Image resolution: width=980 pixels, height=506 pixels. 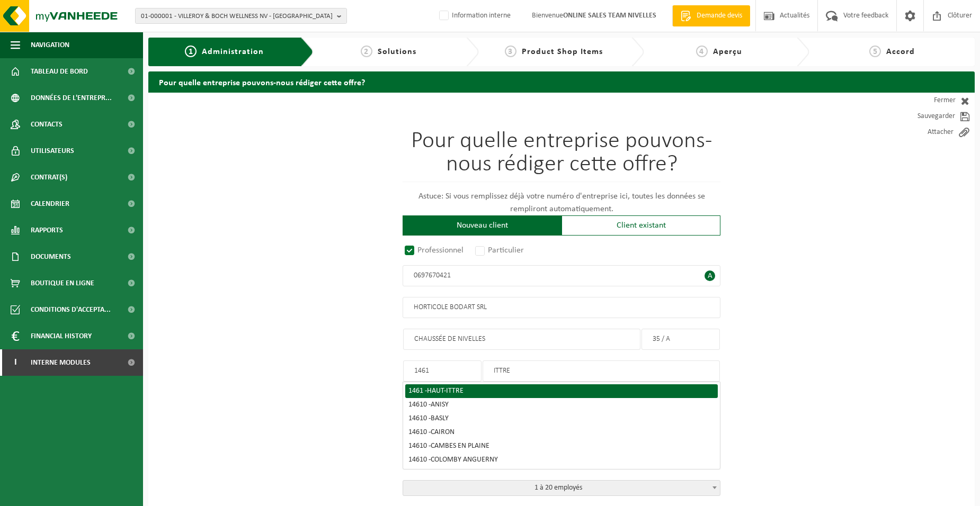 I want to click on strong: ONLINE SALES TEAM NIVELLES, so click(x=610, y=15).